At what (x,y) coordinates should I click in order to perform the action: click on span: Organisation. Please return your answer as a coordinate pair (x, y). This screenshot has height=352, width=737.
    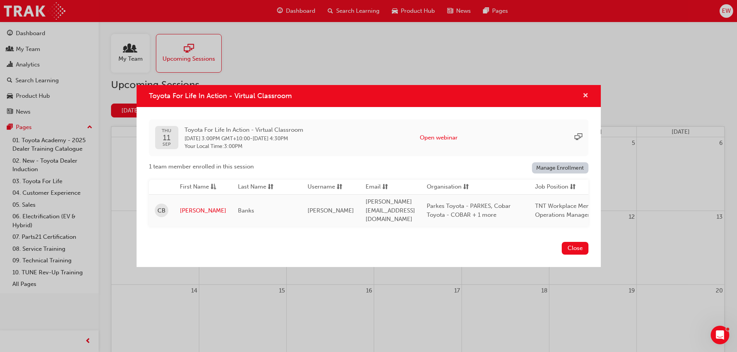
    Looking at the image, I should click on (444, 187).